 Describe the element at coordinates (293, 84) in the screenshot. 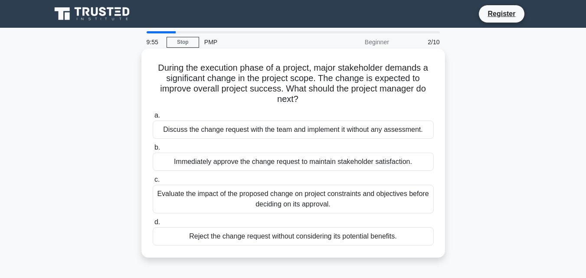

I see `h5: During the execution phase of a project, major stakeholder demands a significant change in the pr...` at that location.